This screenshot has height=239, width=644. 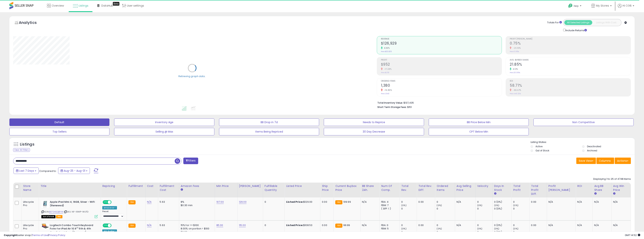 I want to click on small: -86.67%, so click(x=516, y=90).